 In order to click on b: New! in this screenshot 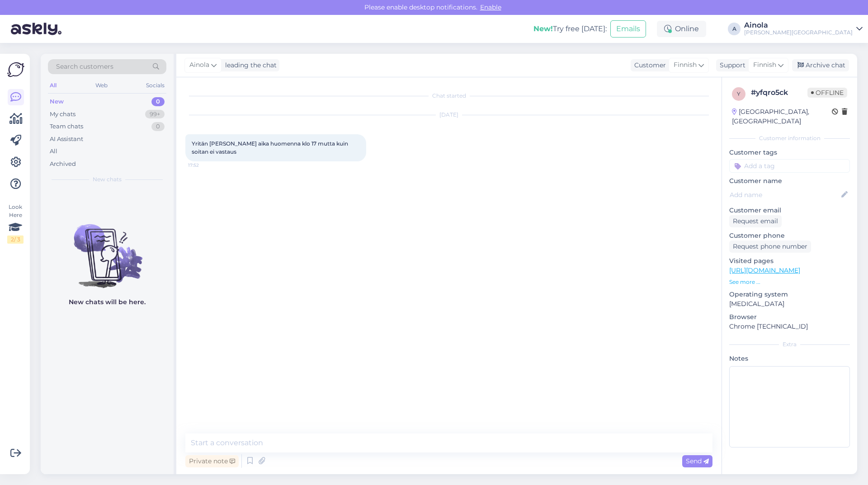, I will do `click(543, 29)`.